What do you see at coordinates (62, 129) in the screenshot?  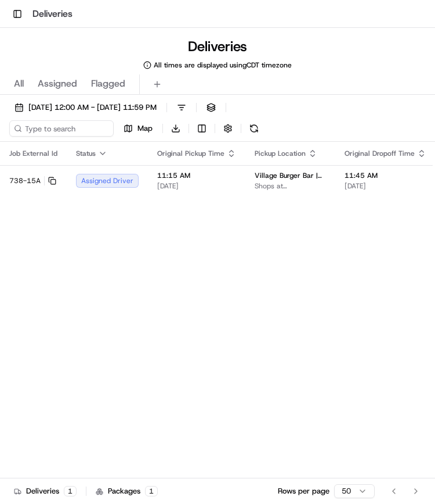 I see `input: Type to search` at bounding box center [62, 129].